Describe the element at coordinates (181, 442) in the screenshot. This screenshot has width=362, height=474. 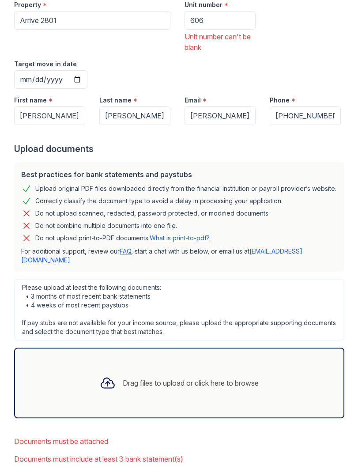
I see `li: Documents must be attached` at that location.